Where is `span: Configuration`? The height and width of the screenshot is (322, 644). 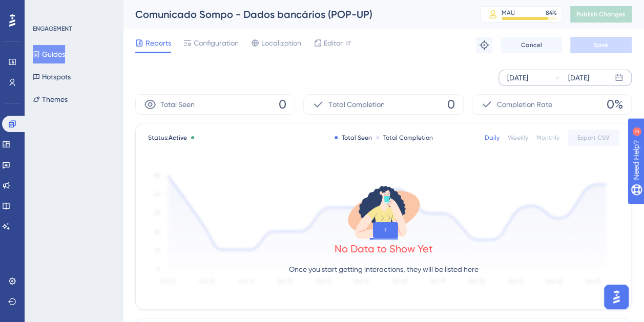 span: Configuration is located at coordinates (216, 43).